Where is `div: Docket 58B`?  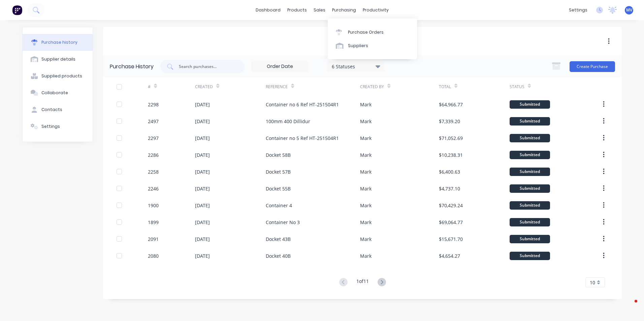
div: Docket 58B is located at coordinates (278, 154).